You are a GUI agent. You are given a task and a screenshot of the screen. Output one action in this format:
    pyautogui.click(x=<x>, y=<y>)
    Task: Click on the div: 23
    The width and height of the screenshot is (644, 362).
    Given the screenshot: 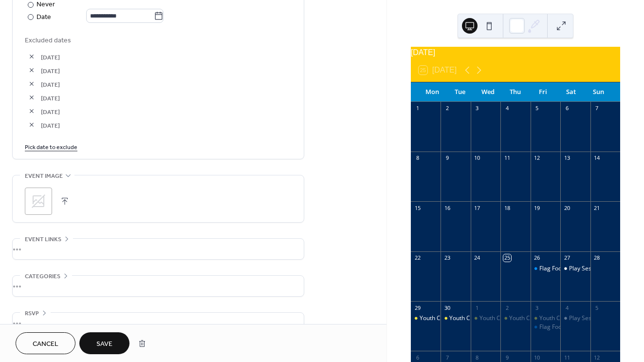 What is the action you would take?
    pyautogui.click(x=446, y=258)
    